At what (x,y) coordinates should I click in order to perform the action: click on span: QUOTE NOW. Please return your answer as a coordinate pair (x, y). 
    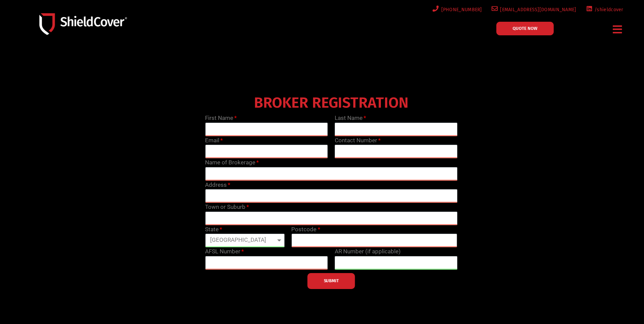
    Looking at the image, I should click on (525, 28).